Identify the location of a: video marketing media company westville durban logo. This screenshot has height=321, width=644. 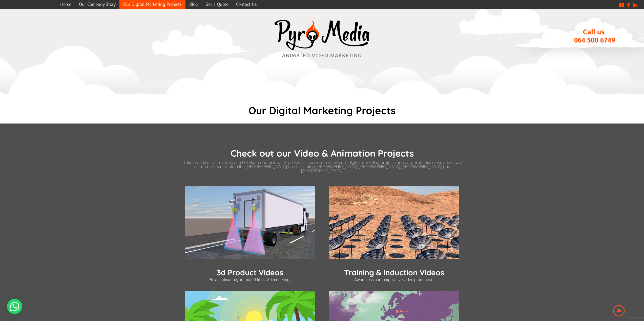
(322, 39).